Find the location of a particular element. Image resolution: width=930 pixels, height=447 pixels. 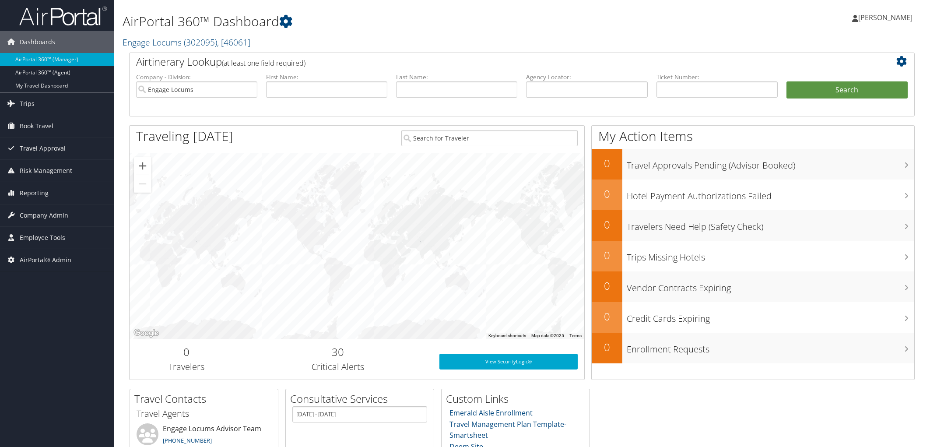

span: Trips is located at coordinates (27, 104).